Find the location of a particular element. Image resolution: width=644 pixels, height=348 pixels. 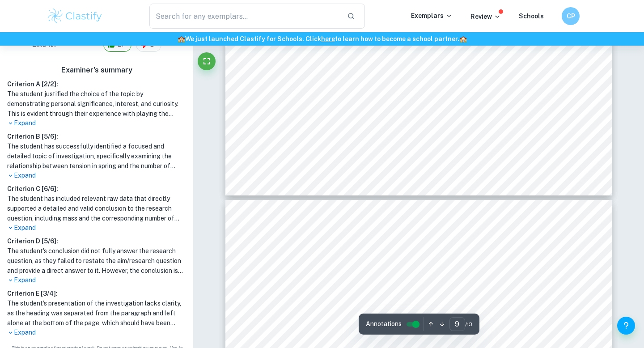

h6: Examiner's summary is located at coordinates (97, 71).